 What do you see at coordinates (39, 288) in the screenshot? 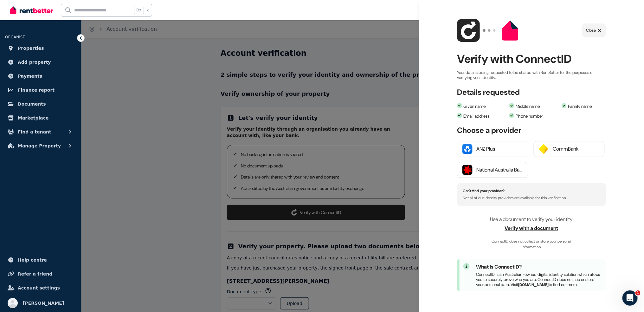
I see `span: Account settings` at bounding box center [39, 288].